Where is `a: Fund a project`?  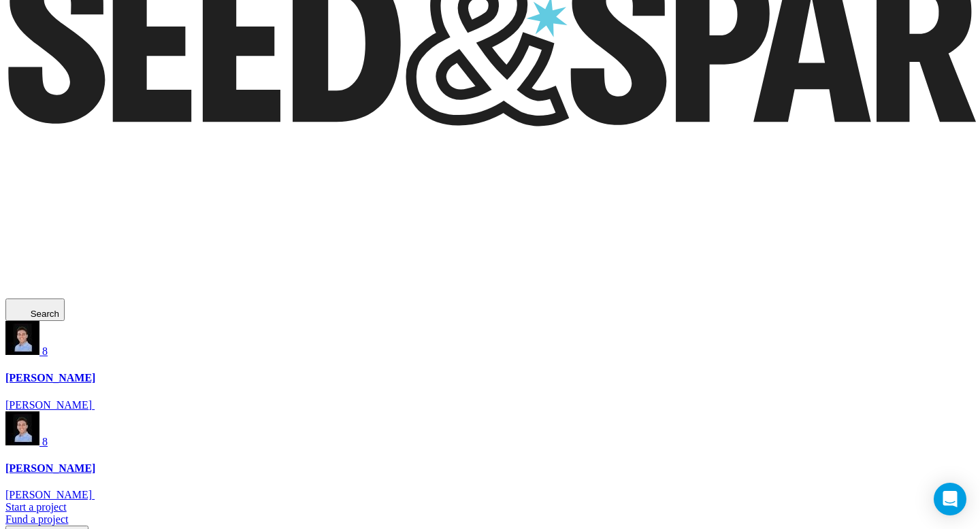 a: Fund a project is located at coordinates (37, 520).